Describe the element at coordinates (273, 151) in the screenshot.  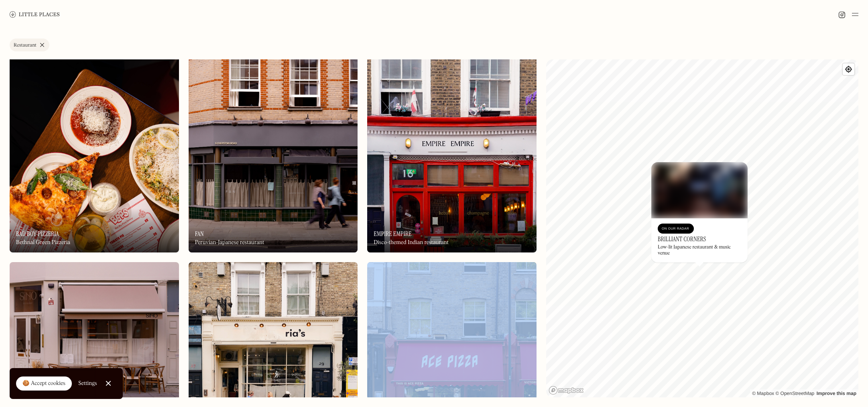
I see `a: FanFanFanPeruvian-Japanese restaurant` at that location.